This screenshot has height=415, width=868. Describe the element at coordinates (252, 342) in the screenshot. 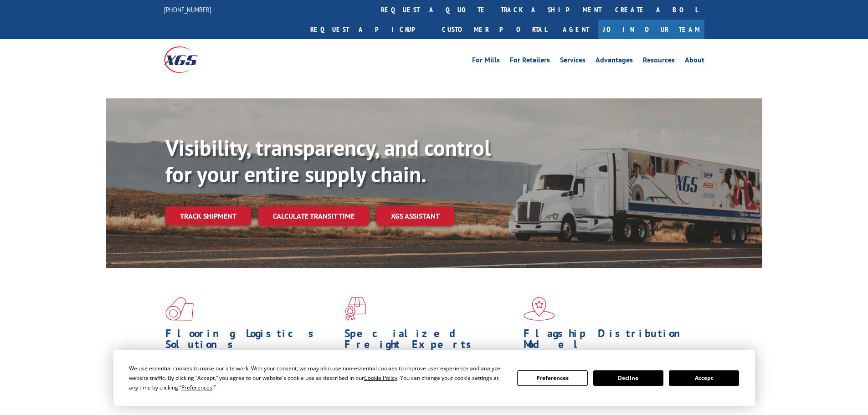

I see `h1: Flooring Logistics Solutions` at that location.